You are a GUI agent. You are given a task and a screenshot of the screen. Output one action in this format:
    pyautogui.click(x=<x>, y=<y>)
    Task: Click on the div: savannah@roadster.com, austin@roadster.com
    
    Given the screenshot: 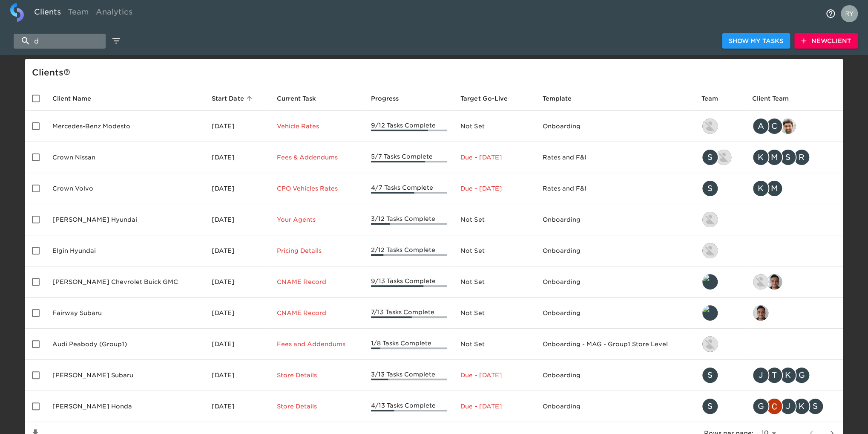 What is the action you would take?
    pyautogui.click(x=720, y=157)
    